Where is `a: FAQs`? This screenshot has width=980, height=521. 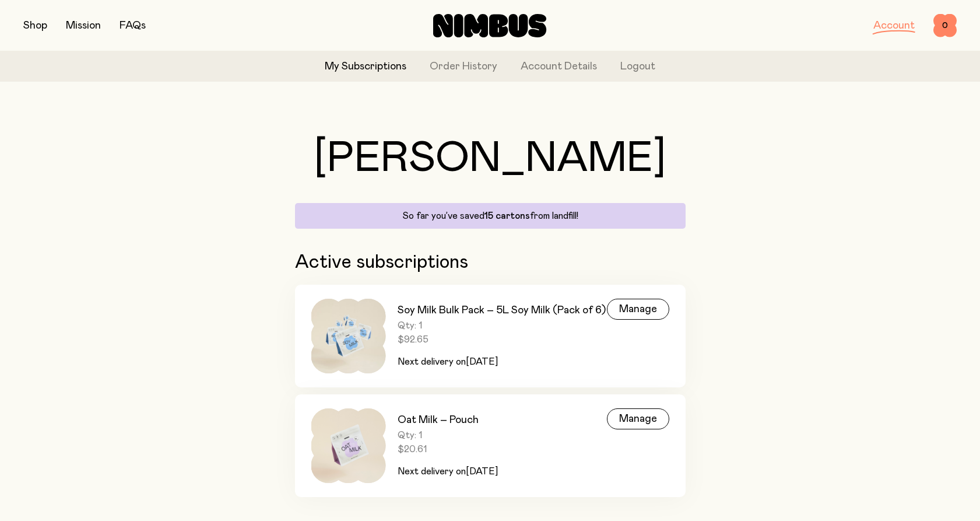 a: FAQs is located at coordinates (132, 26).